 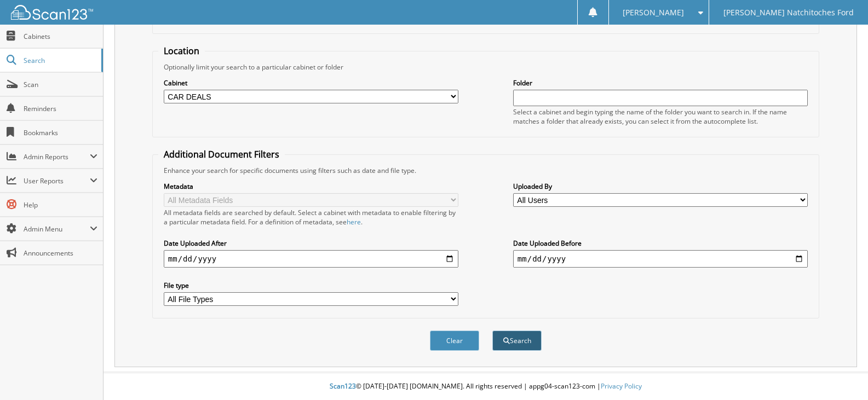 What do you see at coordinates (60, 253) in the screenshot?
I see `span: Announcements` at bounding box center [60, 253].